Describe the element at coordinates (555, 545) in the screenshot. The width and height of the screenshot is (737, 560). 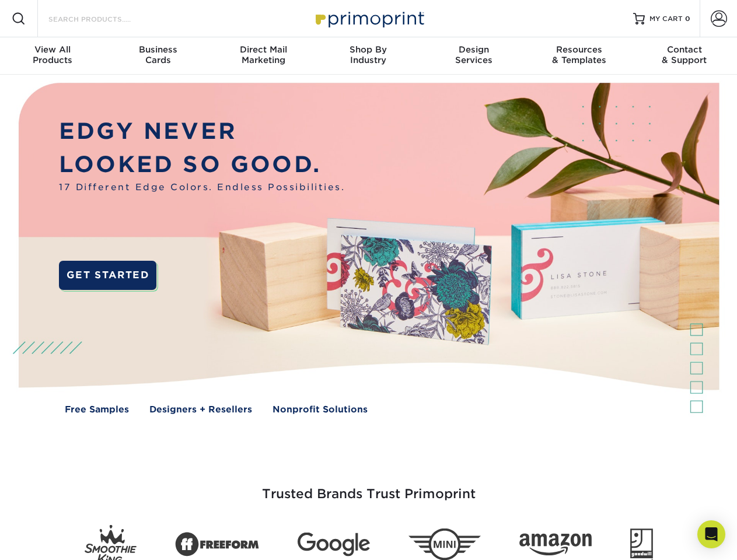
I see `img: Amazon` at that location.